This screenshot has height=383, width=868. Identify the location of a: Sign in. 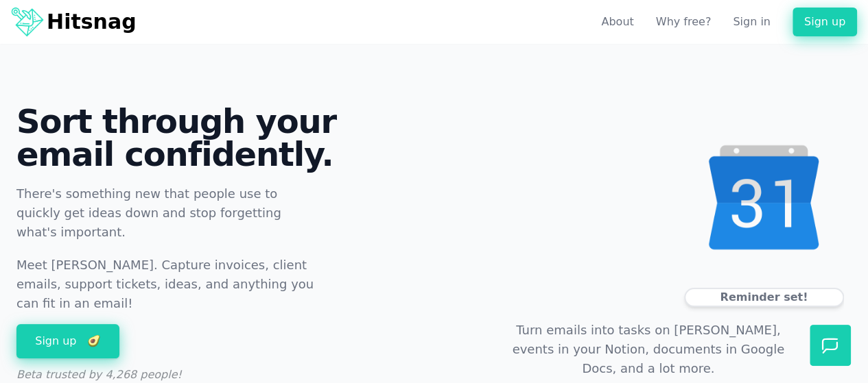
(751, 22).